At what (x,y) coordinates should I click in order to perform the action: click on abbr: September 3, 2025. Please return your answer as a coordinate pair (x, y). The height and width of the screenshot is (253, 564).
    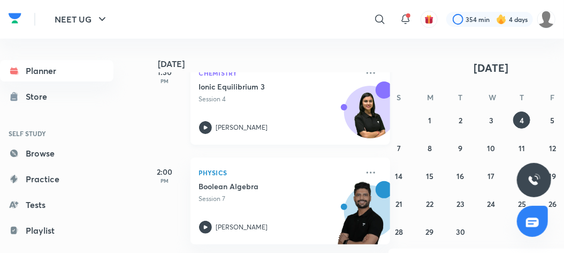
    Looking at the image, I should click on (491, 120).